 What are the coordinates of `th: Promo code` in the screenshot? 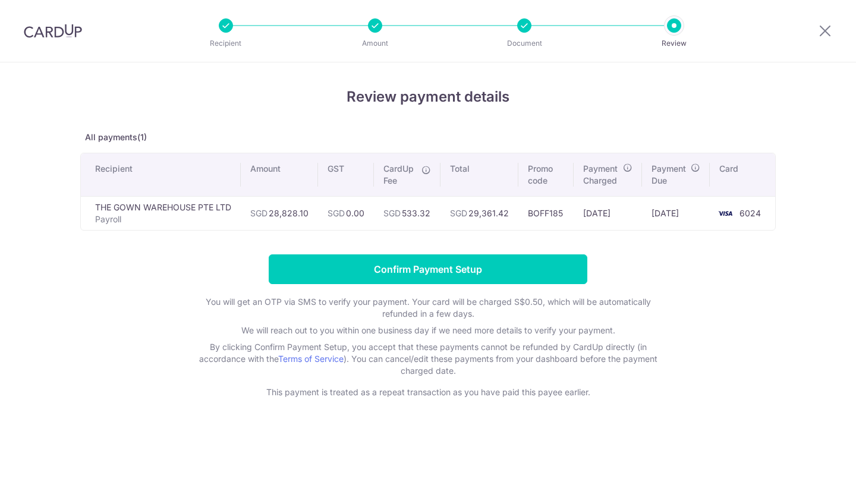 It's located at (546, 175).